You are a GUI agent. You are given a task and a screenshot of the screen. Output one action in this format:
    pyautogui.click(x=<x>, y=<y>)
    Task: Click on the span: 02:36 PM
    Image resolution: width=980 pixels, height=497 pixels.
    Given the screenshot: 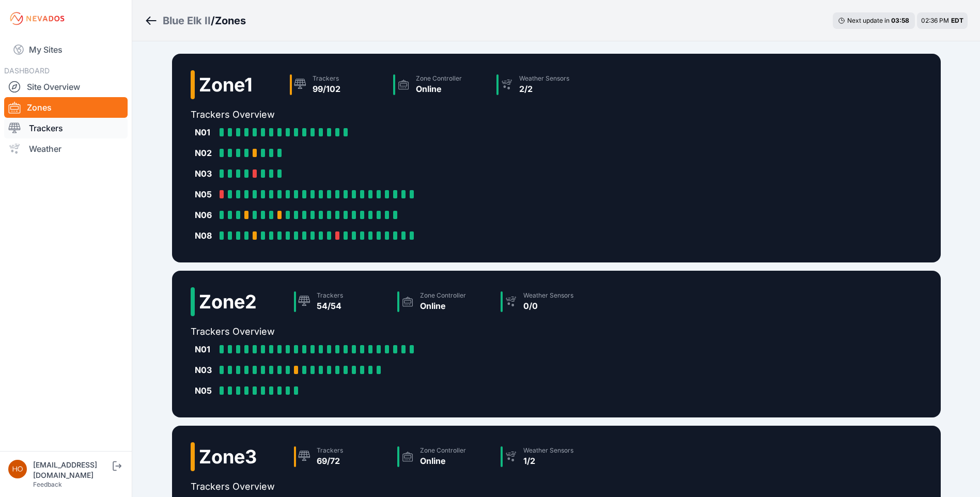 What is the action you would take?
    pyautogui.click(x=935, y=20)
    